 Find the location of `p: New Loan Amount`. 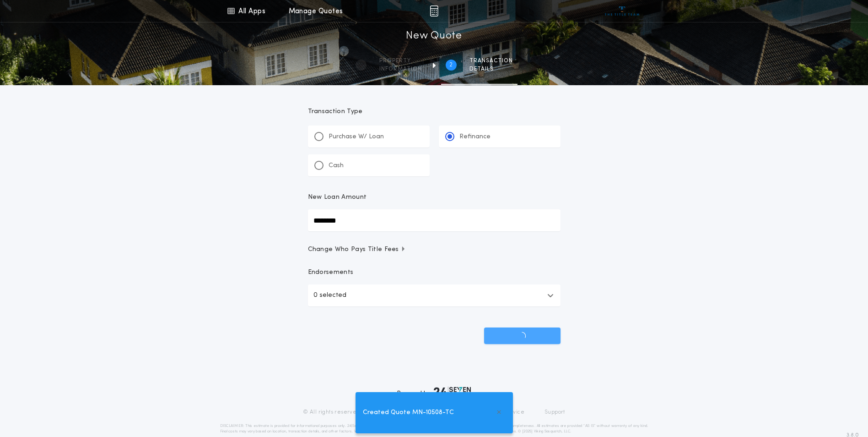

p: New Loan Amount is located at coordinates (337, 197).